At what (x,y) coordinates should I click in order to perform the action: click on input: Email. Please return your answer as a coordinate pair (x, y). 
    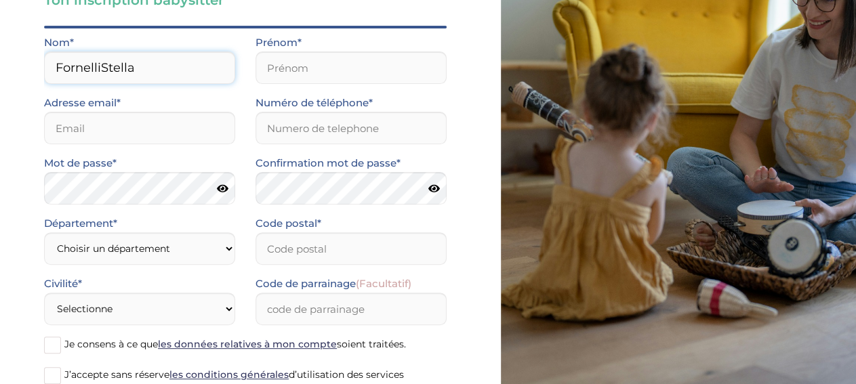
    Looking at the image, I should click on (140, 128).